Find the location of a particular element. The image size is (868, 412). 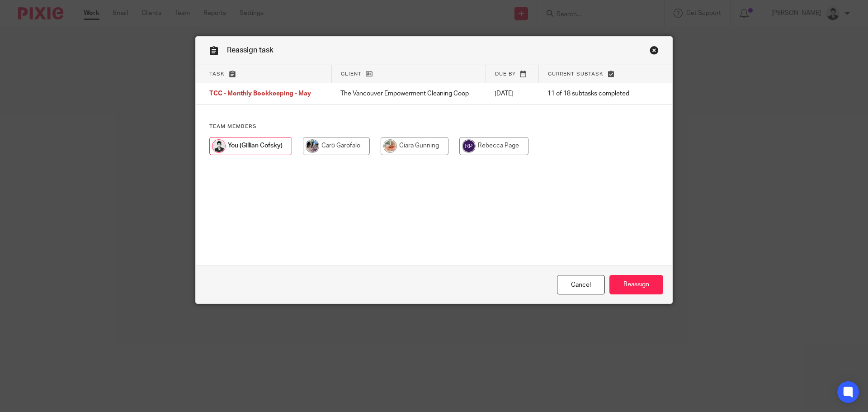

h4: Team members is located at coordinates (434, 126).